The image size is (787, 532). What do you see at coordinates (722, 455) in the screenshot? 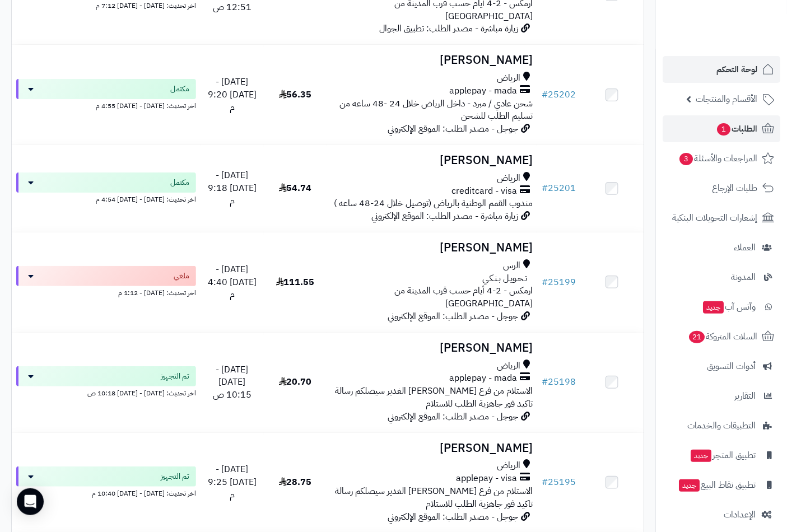
I see `span: تطبيق المتجر` at bounding box center [722, 455].